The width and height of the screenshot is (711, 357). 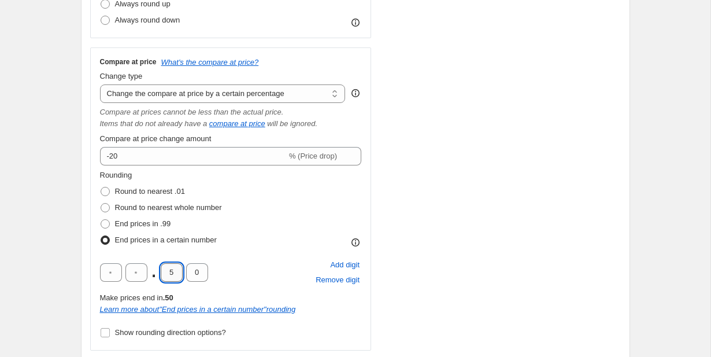 What do you see at coordinates (338, 280) in the screenshot?
I see `span: Remove digit` at bounding box center [338, 280].